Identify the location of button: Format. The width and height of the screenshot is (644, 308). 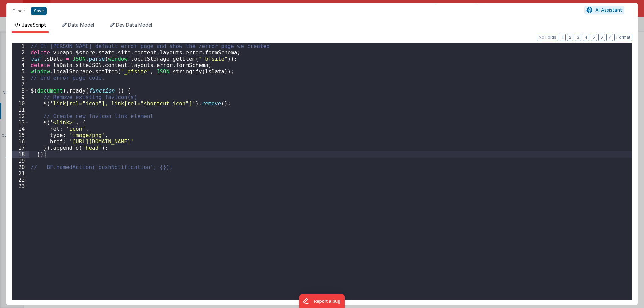
(623, 37).